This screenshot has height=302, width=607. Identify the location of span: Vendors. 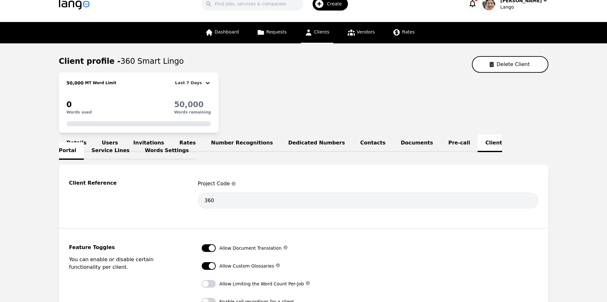
(366, 32).